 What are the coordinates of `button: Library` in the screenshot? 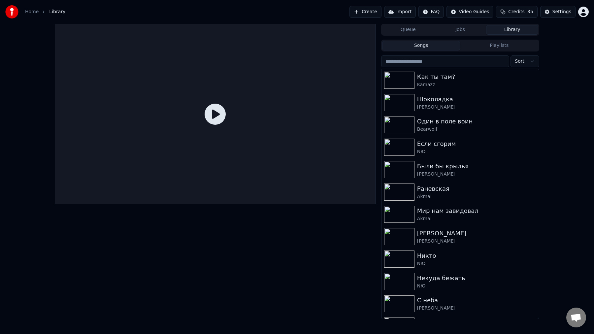 It's located at (512, 30).